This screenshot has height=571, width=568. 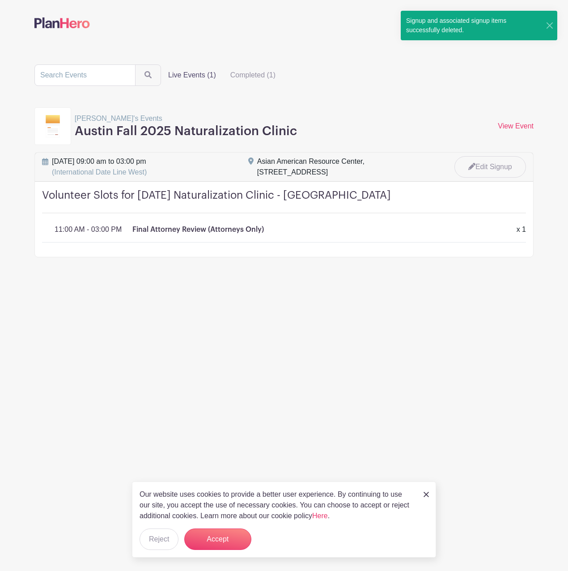 What do you see at coordinates (521, 229) in the screenshot?
I see `div: x 1` at bounding box center [521, 229].